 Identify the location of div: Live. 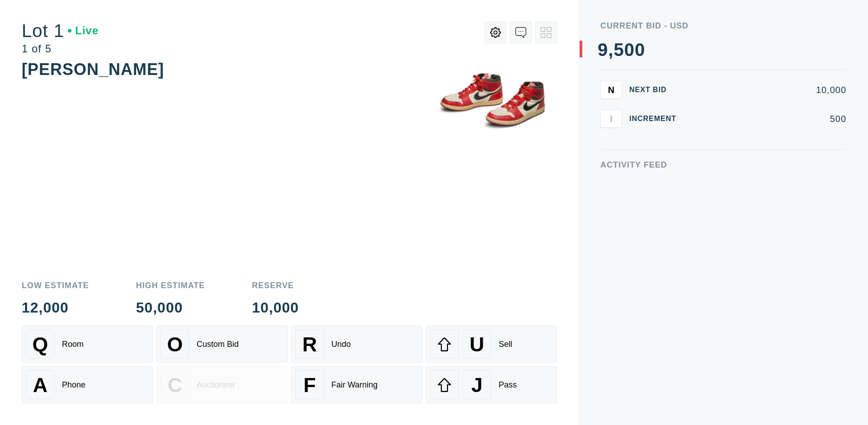
(83, 31).